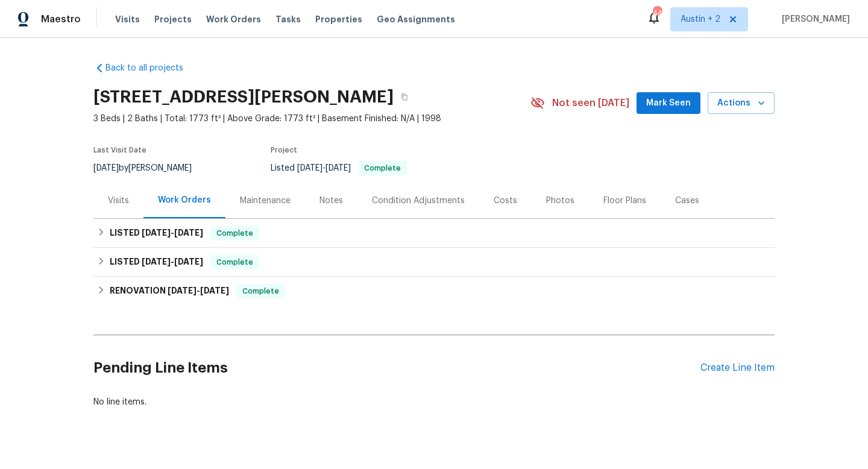  What do you see at coordinates (404, 97) in the screenshot?
I see `button: Copy Address` at bounding box center [404, 97].